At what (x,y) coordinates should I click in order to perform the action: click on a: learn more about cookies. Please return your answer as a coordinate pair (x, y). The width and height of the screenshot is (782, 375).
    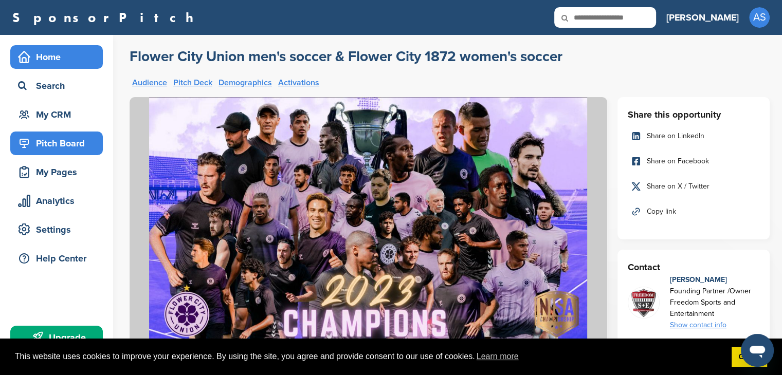
    Looking at the image, I should click on (498, 357).